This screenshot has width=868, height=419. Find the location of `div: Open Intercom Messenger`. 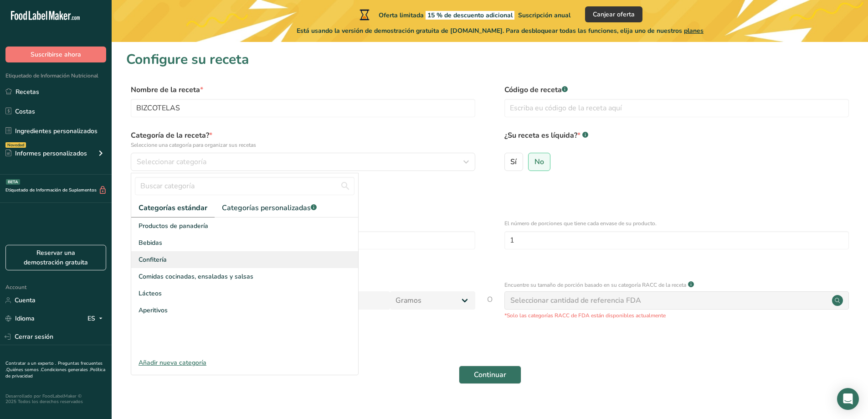

div: Open Intercom Messenger is located at coordinates (848, 399).